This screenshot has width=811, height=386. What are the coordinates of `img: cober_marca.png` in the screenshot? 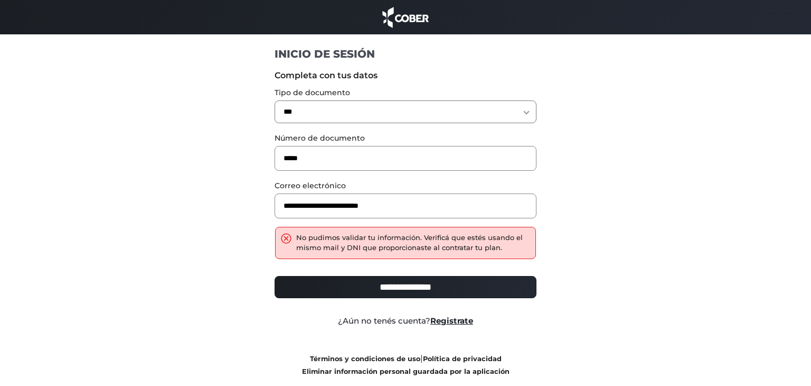 It's located at (406, 17).